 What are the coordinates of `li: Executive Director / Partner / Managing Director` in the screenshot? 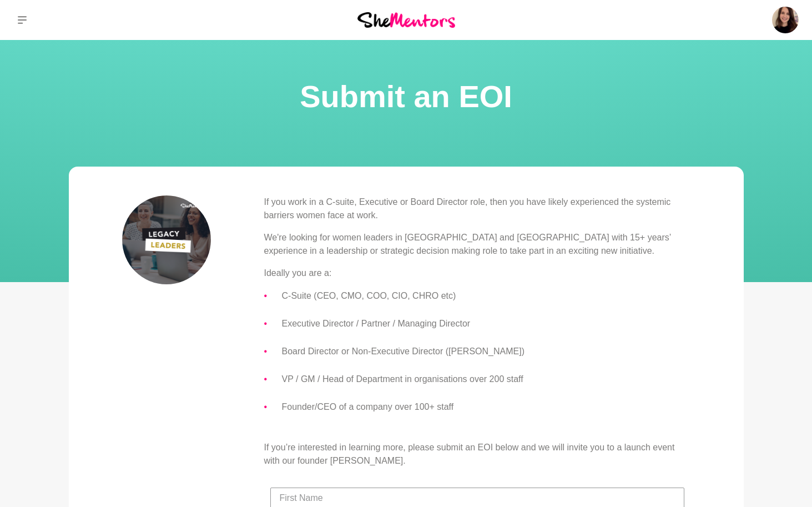 It's located at (486, 324).